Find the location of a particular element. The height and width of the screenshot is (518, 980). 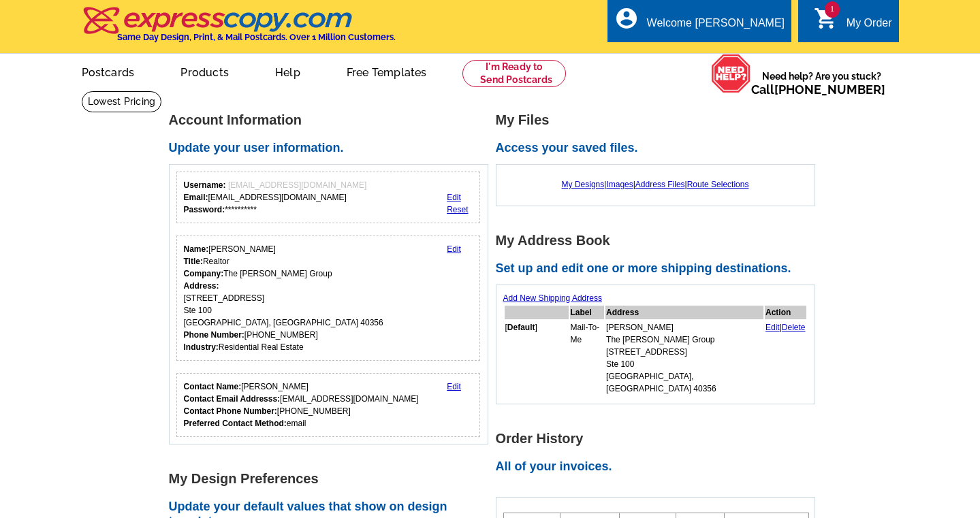

strong: Contact Name: is located at coordinates (213, 386).